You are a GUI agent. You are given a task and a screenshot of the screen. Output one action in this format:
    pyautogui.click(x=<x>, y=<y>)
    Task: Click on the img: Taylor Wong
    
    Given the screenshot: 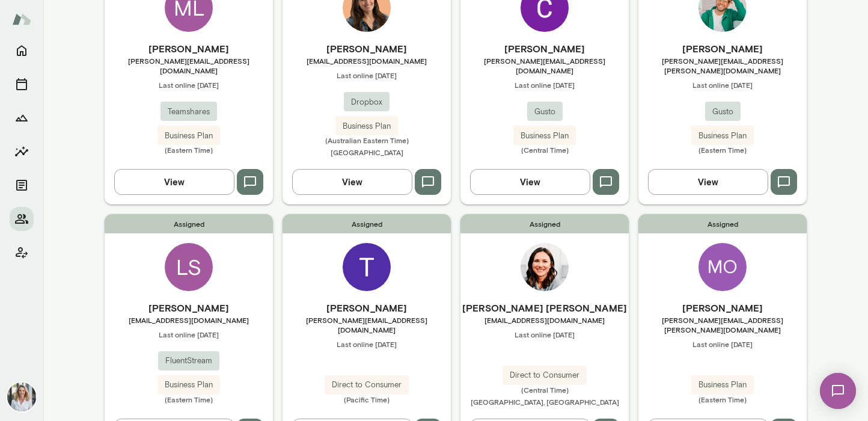 What is the action you would take?
    pyautogui.click(x=367, y=267)
    